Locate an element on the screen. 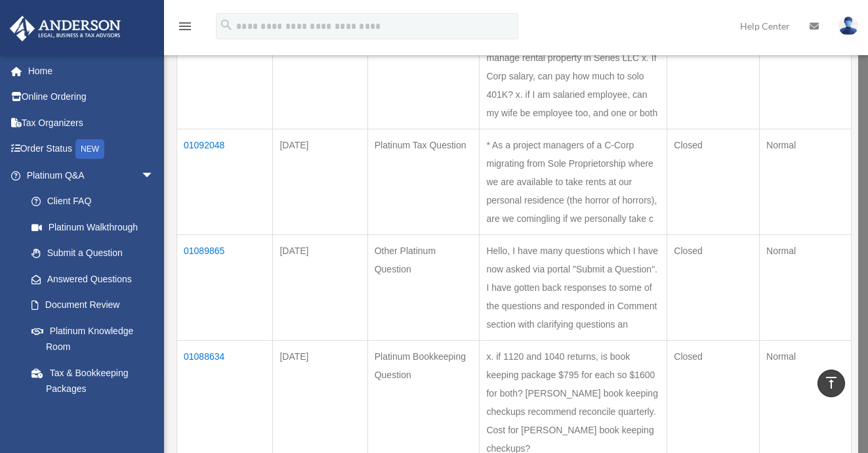 This screenshot has width=868, height=453. i: search is located at coordinates (226, 25).